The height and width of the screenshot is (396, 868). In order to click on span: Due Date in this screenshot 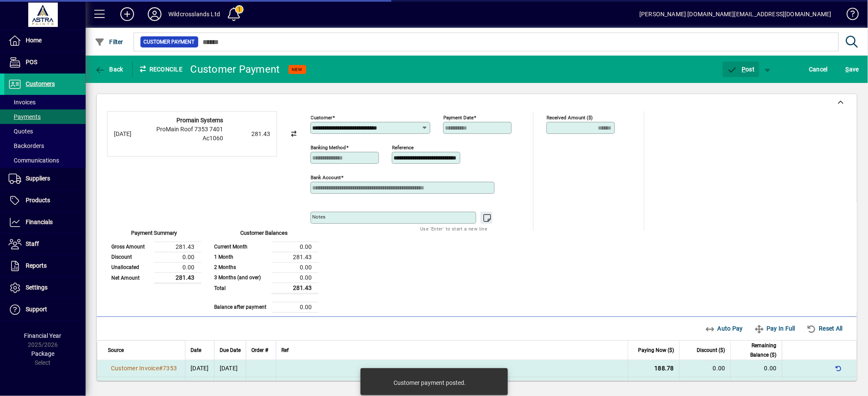, I will do `click(230, 350)`.